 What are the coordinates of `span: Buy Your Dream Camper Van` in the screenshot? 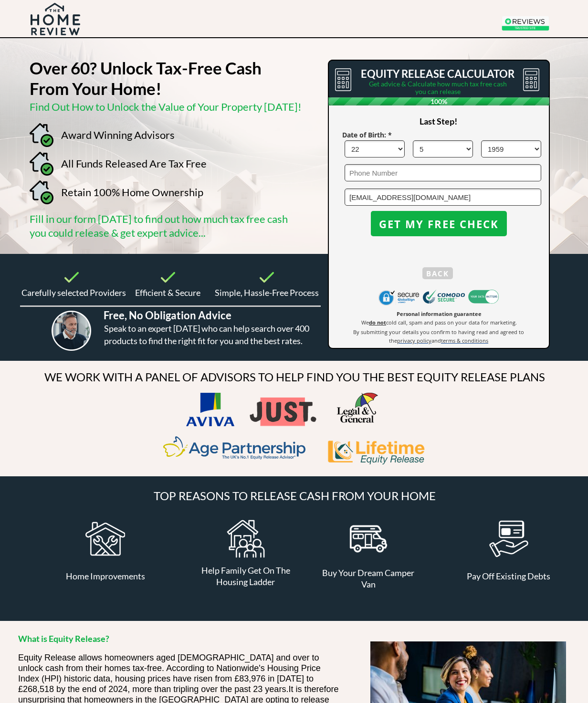 It's located at (368, 578).